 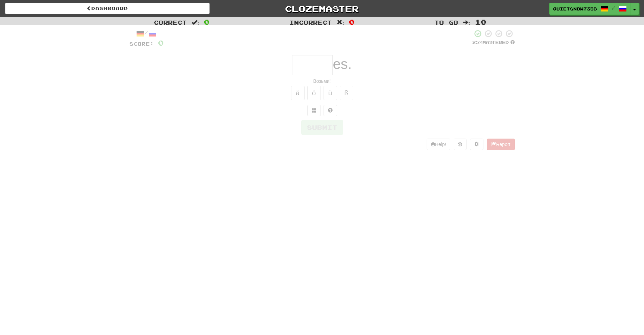 I want to click on button: ß, so click(x=347, y=93).